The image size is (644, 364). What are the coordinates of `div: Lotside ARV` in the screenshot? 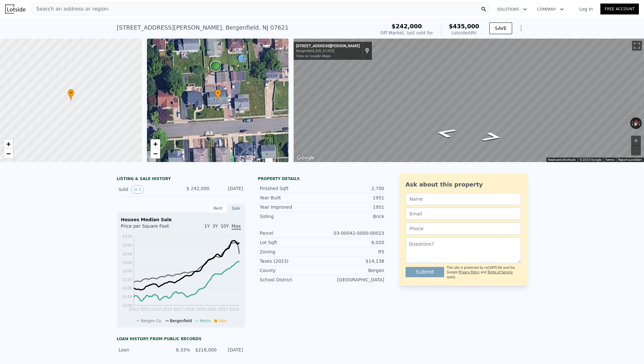 It's located at (464, 33).